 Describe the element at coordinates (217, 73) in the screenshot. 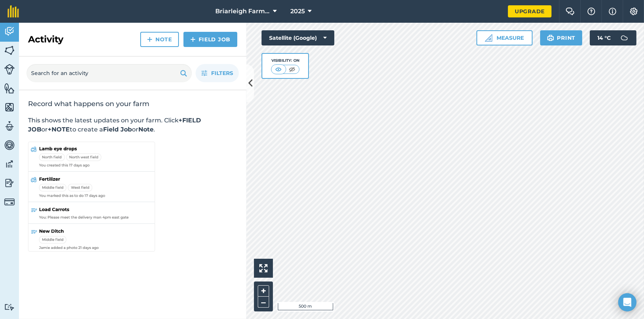

I see `button: Filters` at that location.